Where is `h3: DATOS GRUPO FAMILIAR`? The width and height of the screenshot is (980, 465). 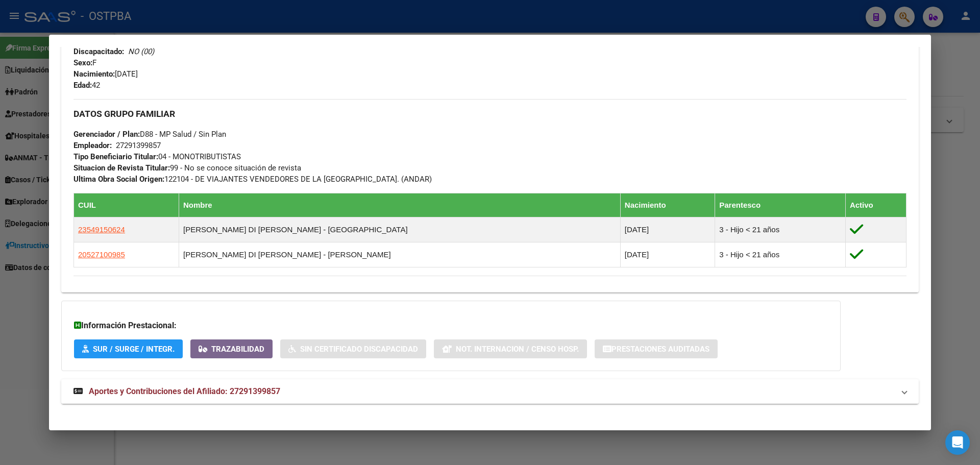
h3: DATOS GRUPO FAMILIAR is located at coordinates (490, 114).